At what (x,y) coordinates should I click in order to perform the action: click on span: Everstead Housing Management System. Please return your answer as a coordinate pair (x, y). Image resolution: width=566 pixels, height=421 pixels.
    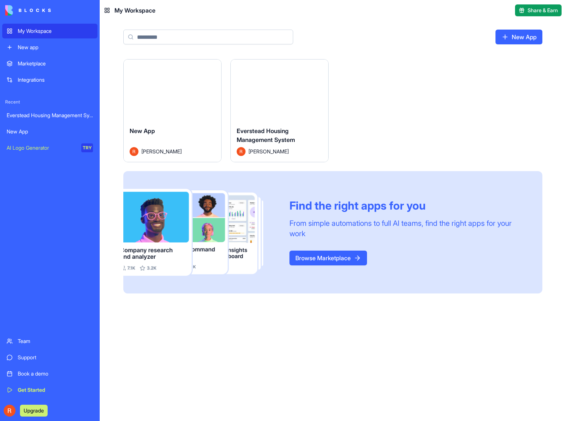
    Looking at the image, I should click on (266, 135).